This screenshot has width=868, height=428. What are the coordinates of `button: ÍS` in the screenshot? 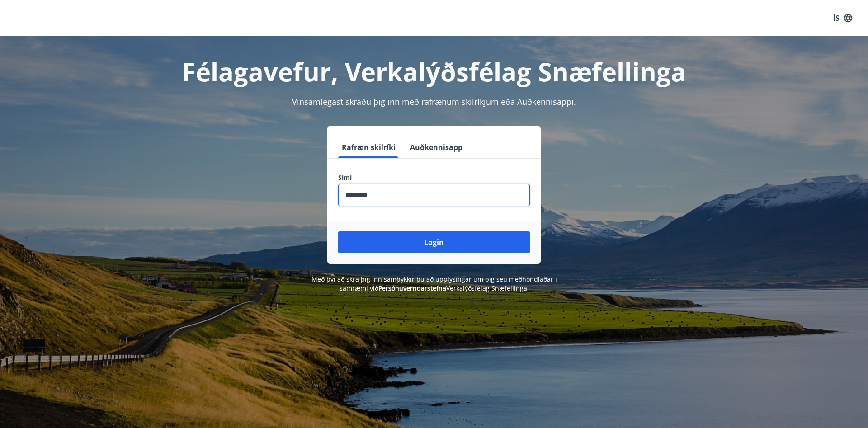 It's located at (842, 18).